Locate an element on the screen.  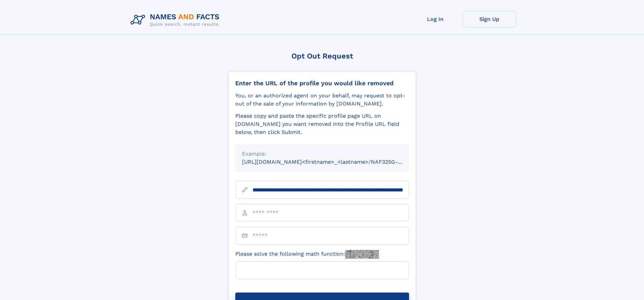
div: Enter the URL of the profile you would like removed is located at coordinates (322, 83).